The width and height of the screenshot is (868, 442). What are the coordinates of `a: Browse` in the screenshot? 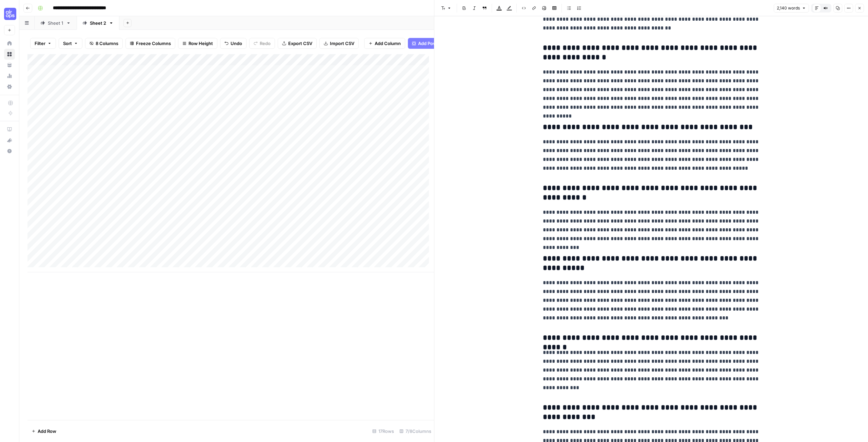 It's located at (9, 54).